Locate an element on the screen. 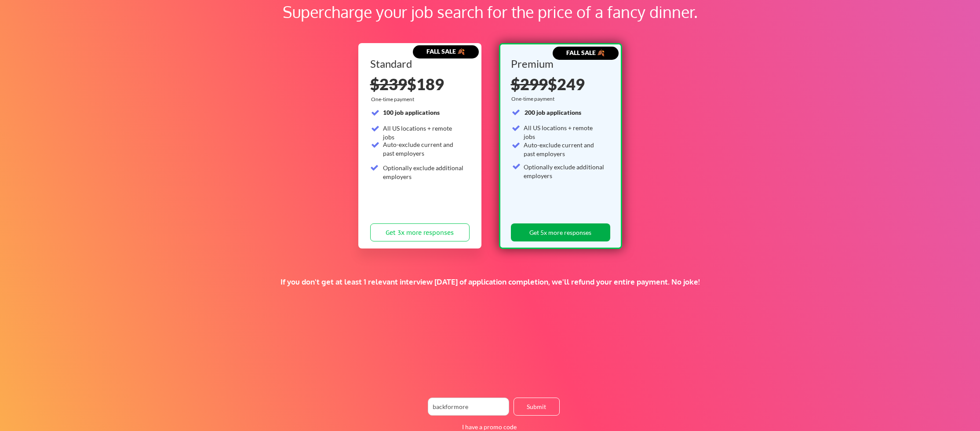  s: $299 is located at coordinates (529, 84).